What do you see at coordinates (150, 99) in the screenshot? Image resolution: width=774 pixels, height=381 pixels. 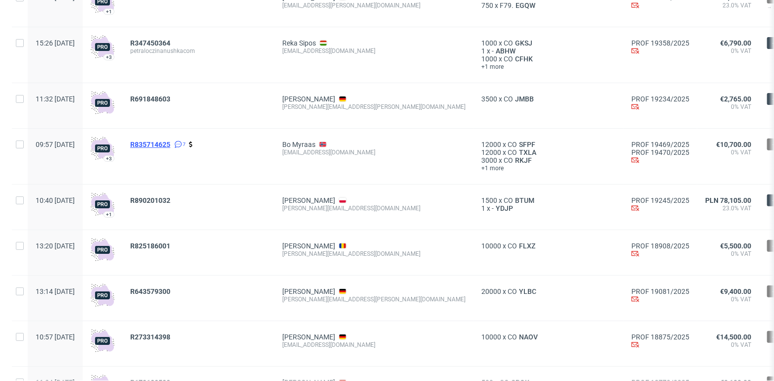 I see `span: R691848603` at bounding box center [150, 99].